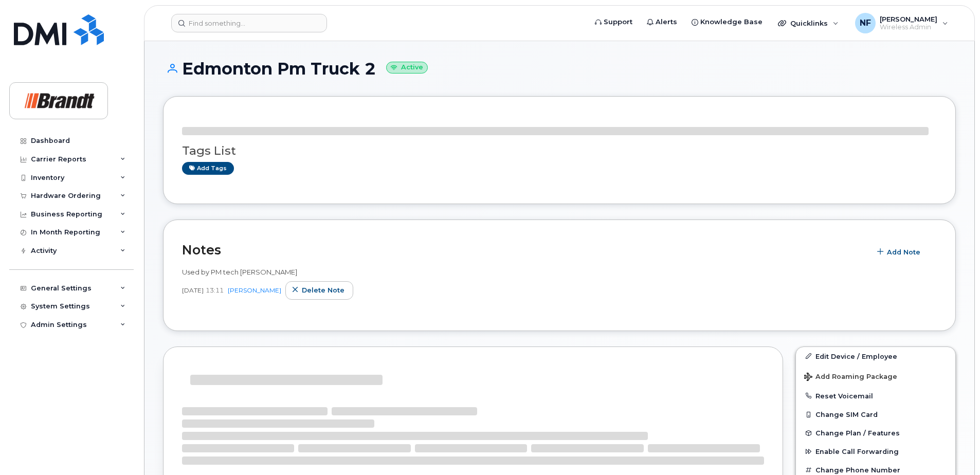 This screenshot has width=980, height=475. What do you see at coordinates (215, 290) in the screenshot?
I see `span: 13:11` at bounding box center [215, 290].